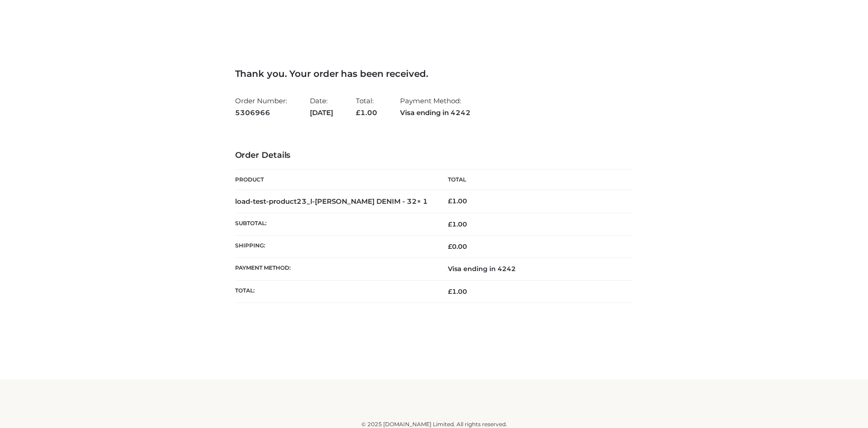  Describe the element at coordinates (434, 156) in the screenshot. I see `h3: Order Details` at that location.